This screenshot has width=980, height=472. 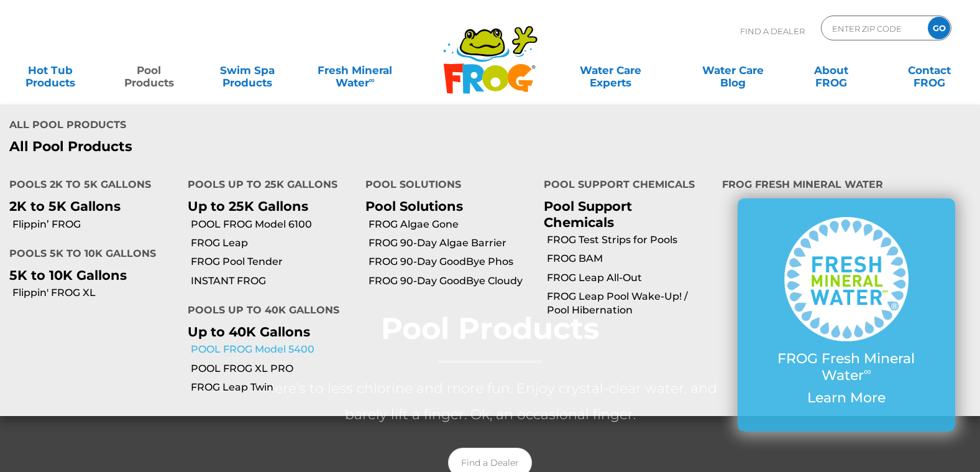 I want to click on a: Flippin' FROG XL, so click(x=95, y=293).